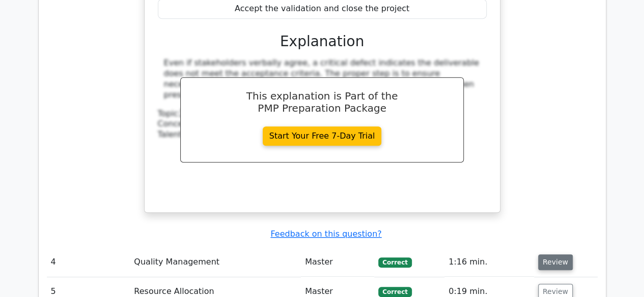 The image size is (644, 297). Describe the element at coordinates (489, 263) in the screenshot. I see `td: 1:16 min.` at that location.